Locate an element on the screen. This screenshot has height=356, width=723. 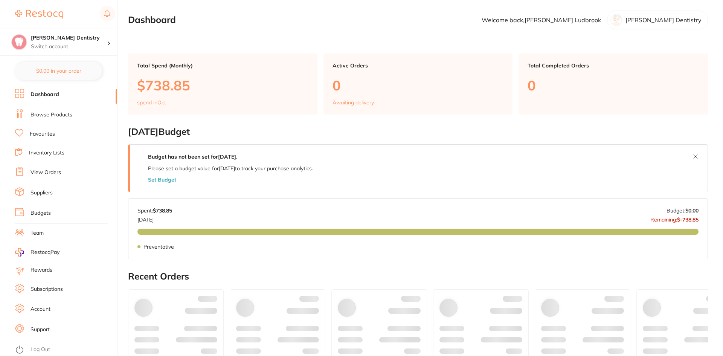
a: Dashboard is located at coordinates (45, 95).